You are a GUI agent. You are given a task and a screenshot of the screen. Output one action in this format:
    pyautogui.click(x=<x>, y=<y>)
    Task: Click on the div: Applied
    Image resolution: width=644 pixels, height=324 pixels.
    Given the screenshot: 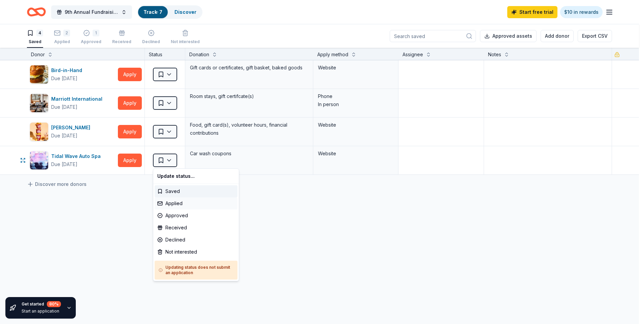 What is the action you would take?
    pyautogui.click(x=196, y=204)
    